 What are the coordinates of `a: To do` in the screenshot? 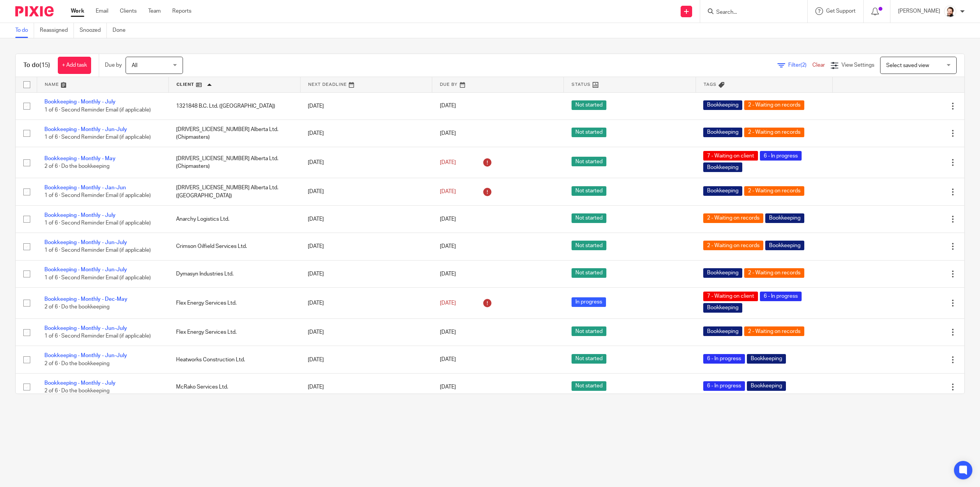 It's located at (25, 30).